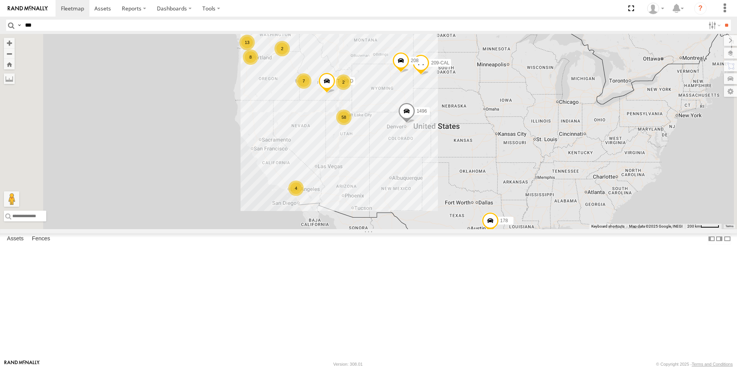 Image resolution: width=737 pixels, height=368 pixels. What do you see at coordinates (711, 238) in the screenshot?
I see `label: Dock Summary Table to the Left` at bounding box center [711, 238].